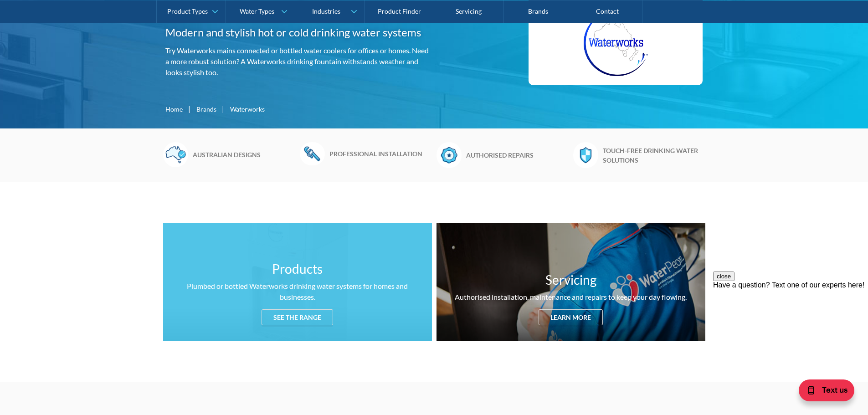 Image resolution: width=868 pixels, height=415 pixels. I want to click on h6: Authorised repairs, so click(517, 155).